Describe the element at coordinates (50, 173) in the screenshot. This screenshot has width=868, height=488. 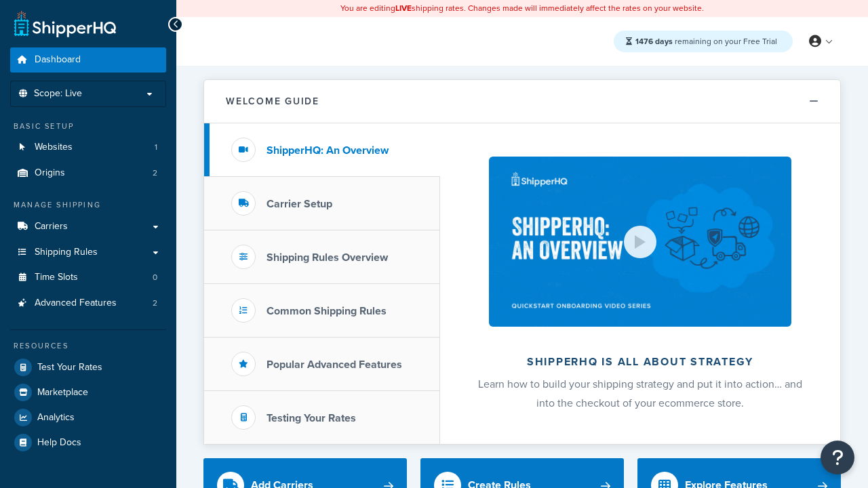
I see `span: Origins` at that location.